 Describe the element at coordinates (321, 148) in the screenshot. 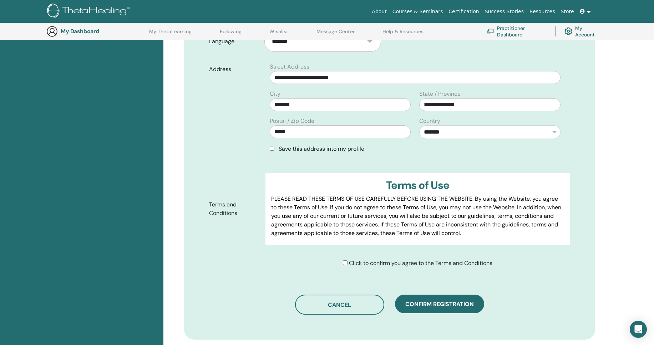

I see `span: Save this address into my profile` at that location.